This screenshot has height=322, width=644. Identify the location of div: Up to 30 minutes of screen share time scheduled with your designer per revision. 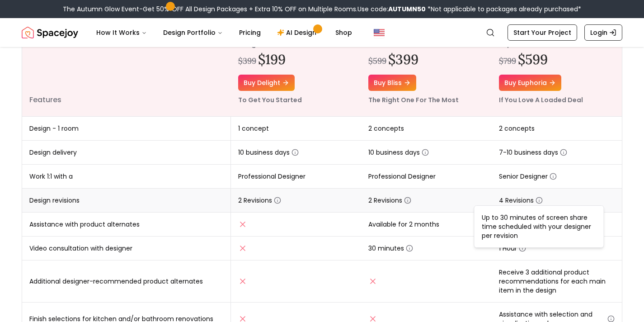
(539, 227).